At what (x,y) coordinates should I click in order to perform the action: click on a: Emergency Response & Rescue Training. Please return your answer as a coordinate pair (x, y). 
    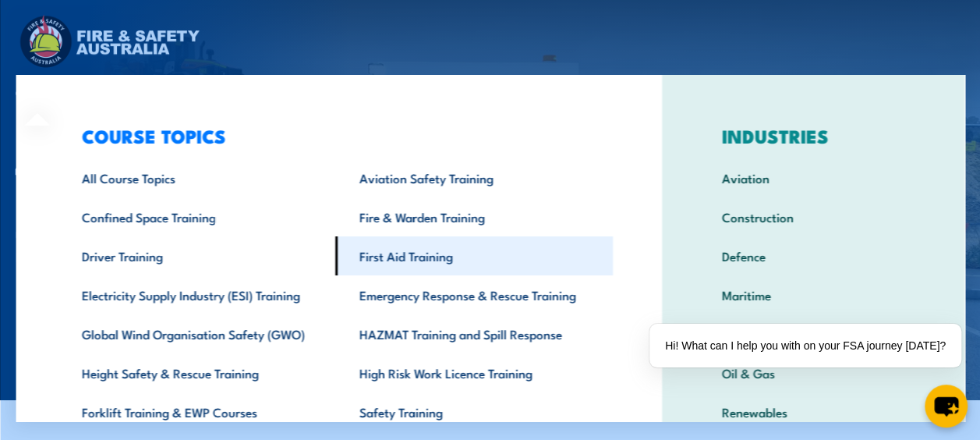
    Looking at the image, I should click on (473, 295).